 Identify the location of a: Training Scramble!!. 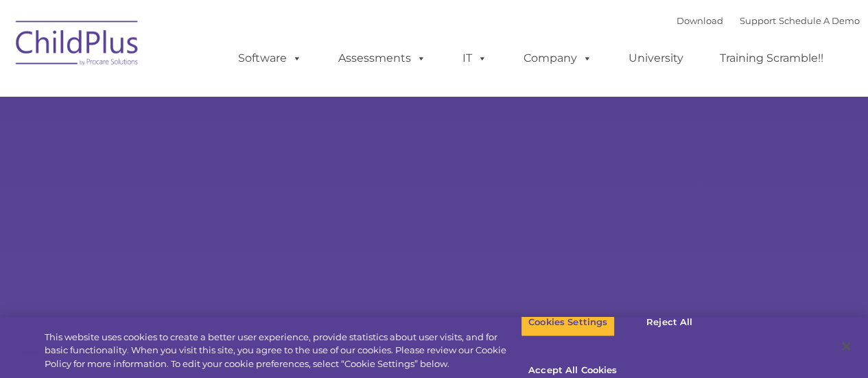
(771, 58).